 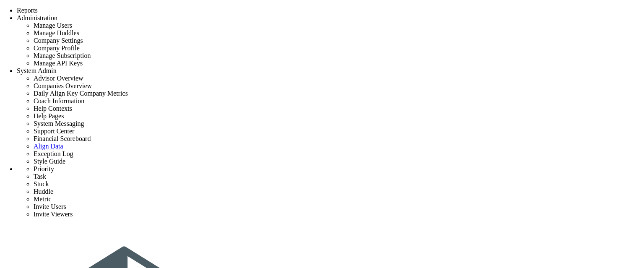 What do you see at coordinates (49, 161) in the screenshot?
I see `span: Style Guide` at bounding box center [49, 161].